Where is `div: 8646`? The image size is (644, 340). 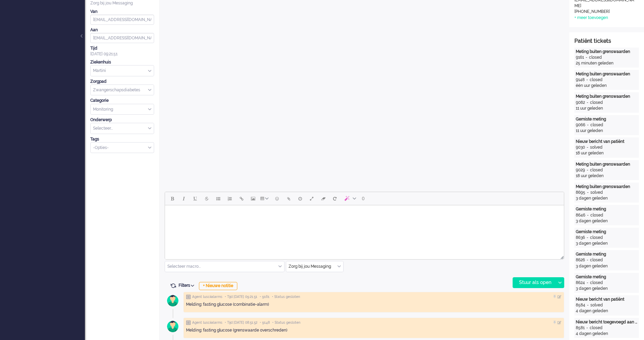 div: 8646 is located at coordinates (581, 215).